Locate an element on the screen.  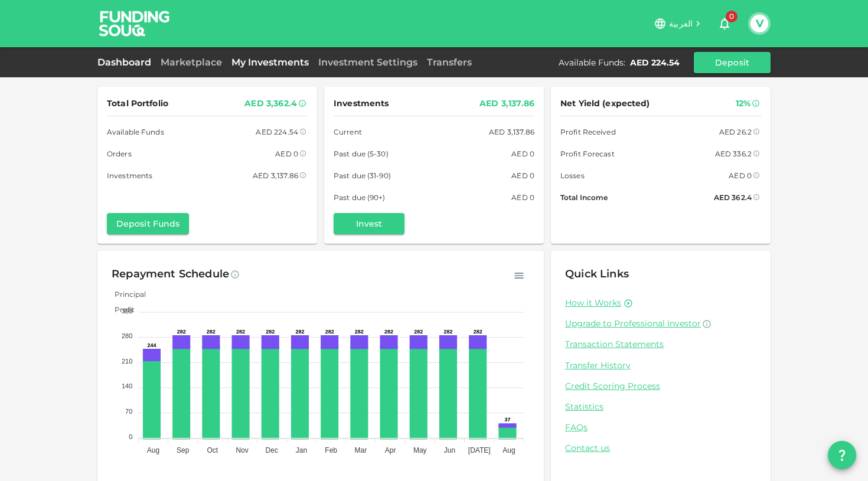
span: Principal is located at coordinates (126, 294).